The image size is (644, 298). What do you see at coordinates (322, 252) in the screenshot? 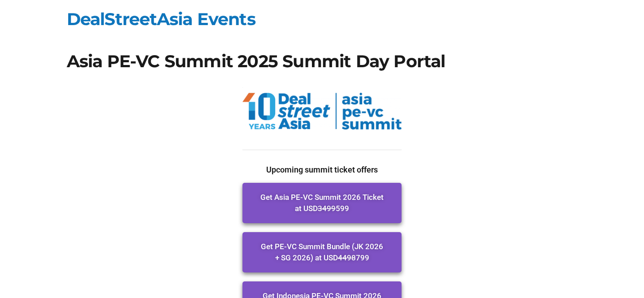
I see `span: Get PE-VC Summit Bundle (JK 2026 + SG 2026) at USD 799` at bounding box center [322, 252].